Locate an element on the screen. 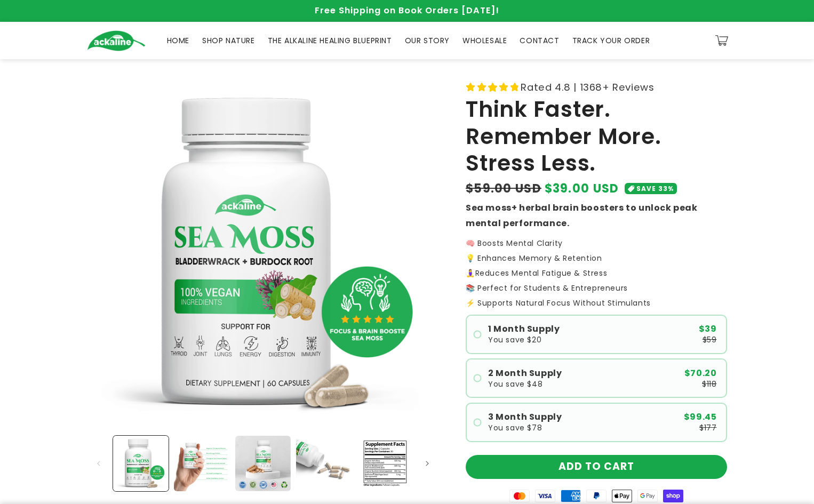  media-gallery: Gallery Viewer is located at coordinates (263, 286).